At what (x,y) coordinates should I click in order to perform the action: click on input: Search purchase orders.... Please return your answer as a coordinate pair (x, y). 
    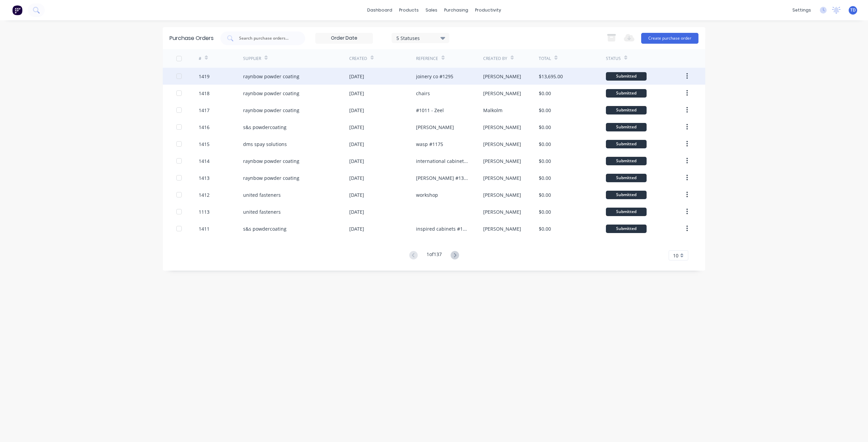
    Looking at the image, I should click on (267, 38).